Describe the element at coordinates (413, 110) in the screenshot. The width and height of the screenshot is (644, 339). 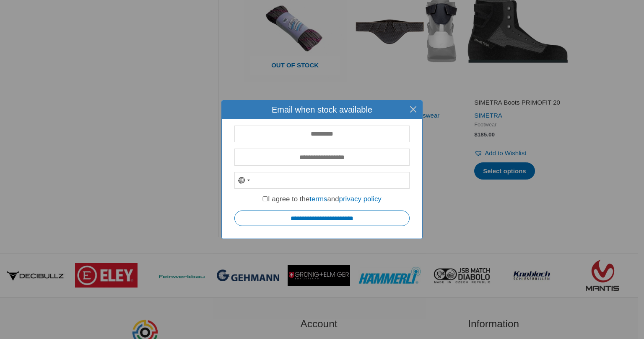
I see `button: Close this dialog` at that location.